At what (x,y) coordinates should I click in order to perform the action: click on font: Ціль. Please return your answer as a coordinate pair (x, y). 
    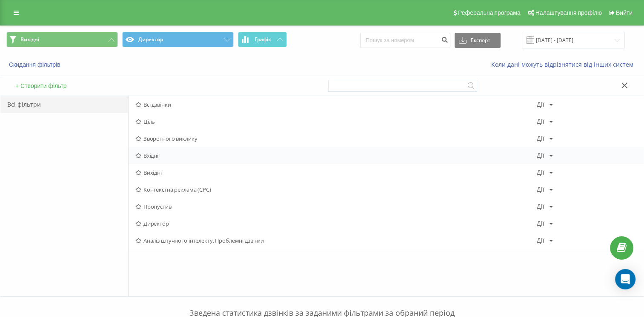
    Looking at the image, I should click on (149, 122).